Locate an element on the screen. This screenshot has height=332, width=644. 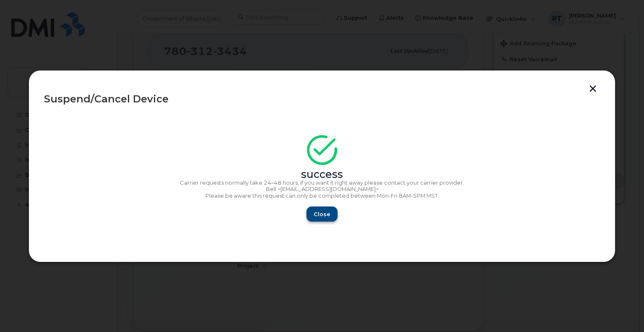
p: Carrier requests normally take 24–48 hours, if you want it right away please contact your carrier... is located at coordinates (322, 183).